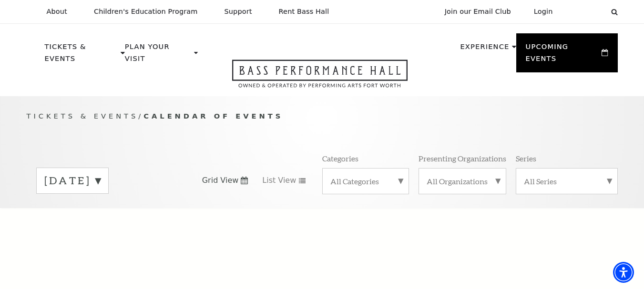 Image resolution: width=644 pixels, height=289 pixels. What do you see at coordinates (463, 158) in the screenshot?
I see `p: Presenting Organizations` at bounding box center [463, 158].